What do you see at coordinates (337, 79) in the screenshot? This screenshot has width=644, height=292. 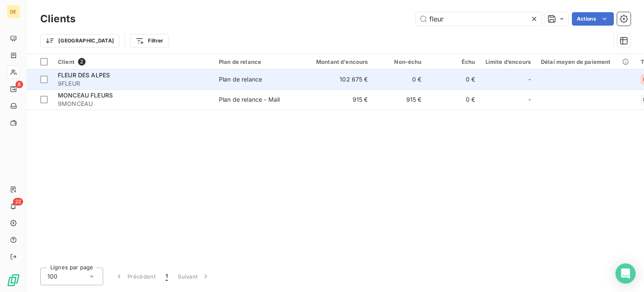 I see `td: 102 675 €` at bounding box center [337, 79].